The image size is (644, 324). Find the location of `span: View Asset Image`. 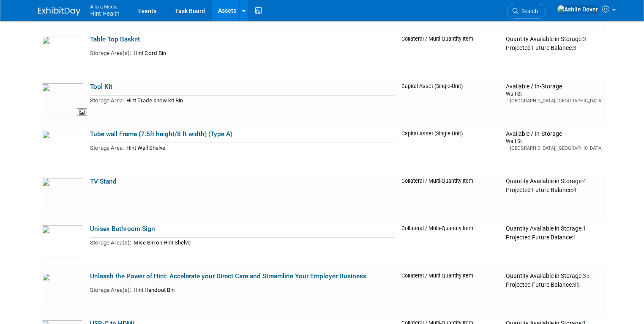

span: View Asset Image is located at coordinates (82, 112).